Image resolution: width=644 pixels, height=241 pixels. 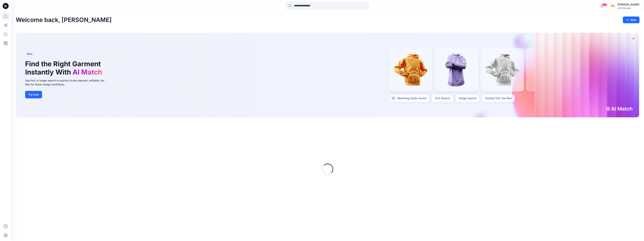 What do you see at coordinates (68, 83) in the screenshot?
I see `div: Use text or image search to quickly locate relevant, editable .bw files for faster design workflows.` at bounding box center [68, 83].